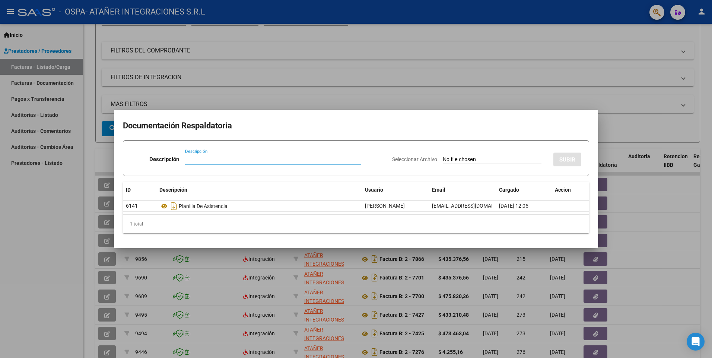 This screenshot has width=712, height=358. What do you see at coordinates (463, 190) in the screenshot?
I see `datatable-header-cell: Email` at bounding box center [463, 190].